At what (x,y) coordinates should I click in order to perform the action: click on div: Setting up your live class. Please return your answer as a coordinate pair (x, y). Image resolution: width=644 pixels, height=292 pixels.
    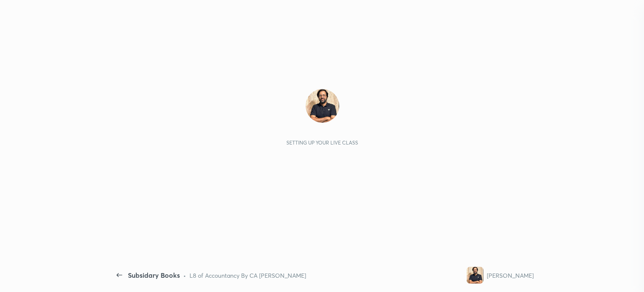
    Looking at the image, I should click on (322, 142).